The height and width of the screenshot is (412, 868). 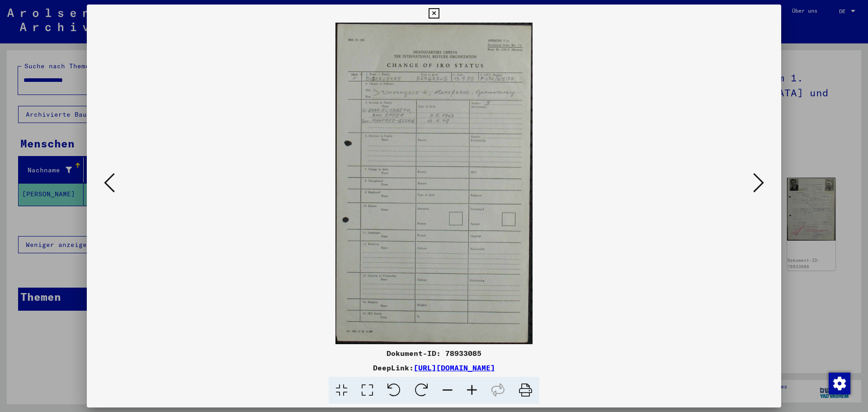 What do you see at coordinates (434, 183) in the screenshot?
I see `img: 001.jpg` at bounding box center [434, 183].